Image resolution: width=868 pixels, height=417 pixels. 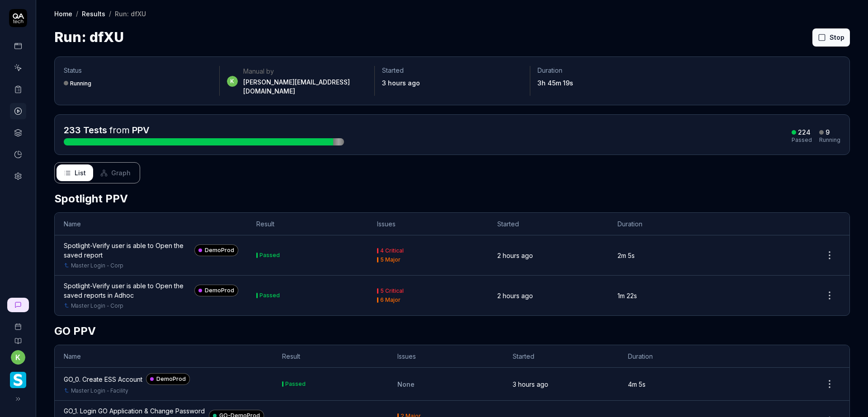 What do you see at coordinates (89, 37) in the screenshot?
I see `h1: Run: dfXU` at bounding box center [89, 37].